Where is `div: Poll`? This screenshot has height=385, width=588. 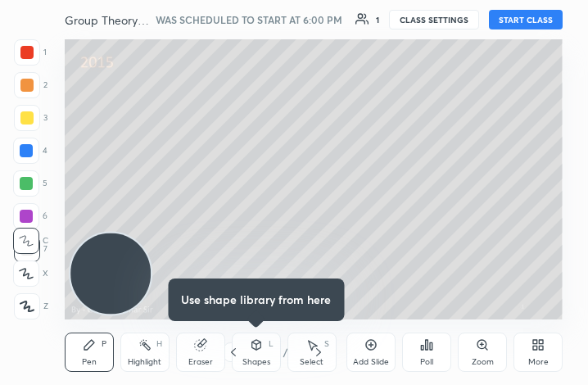
div: Poll is located at coordinates (427, 362).